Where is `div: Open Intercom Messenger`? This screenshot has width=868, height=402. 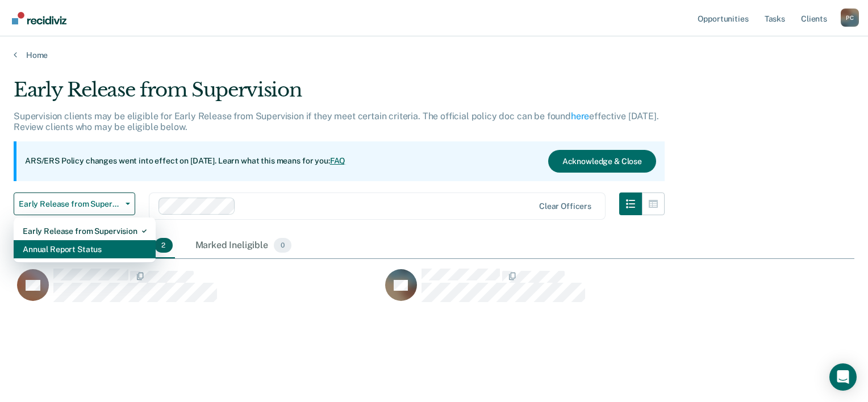 div: Open Intercom Messenger is located at coordinates (843, 377).